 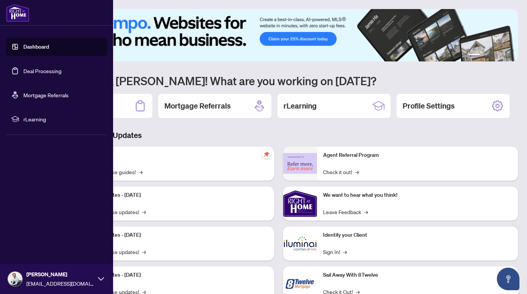 I want to click on span: rLearning, so click(x=63, y=119).